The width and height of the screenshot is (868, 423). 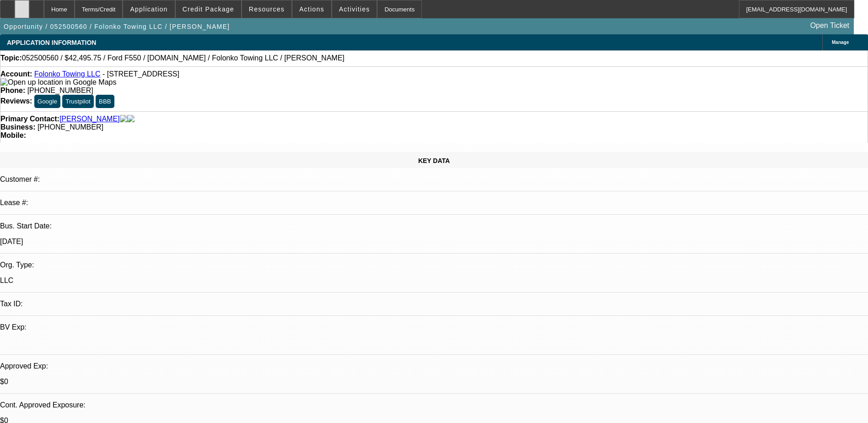 What do you see at coordinates (18, 126) in the screenshot?
I see `strong: Business:` at bounding box center [18, 126].